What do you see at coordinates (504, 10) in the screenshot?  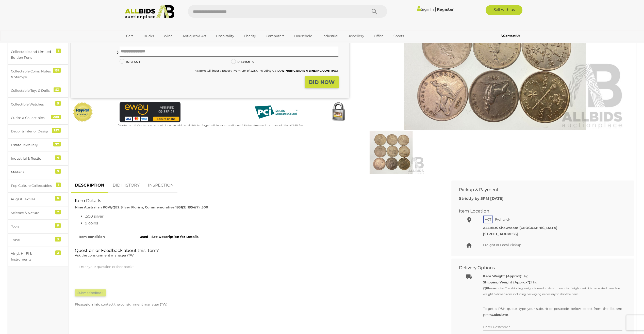 I see `a: Sell with us` at bounding box center [504, 10].